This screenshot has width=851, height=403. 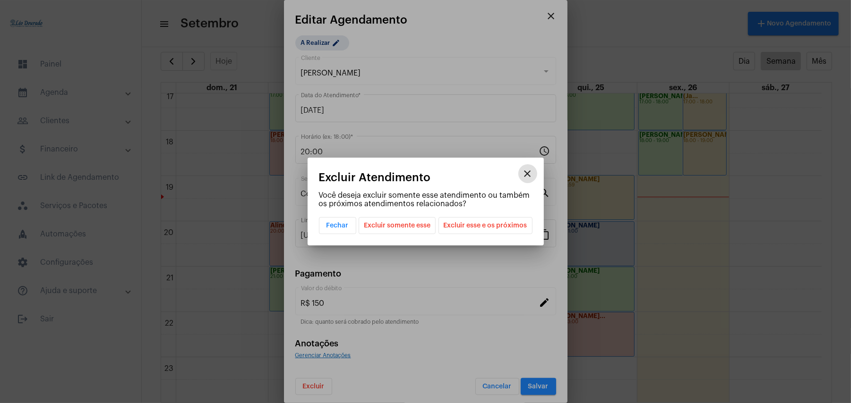 I want to click on span: Excluir somente esse, so click(x=397, y=226).